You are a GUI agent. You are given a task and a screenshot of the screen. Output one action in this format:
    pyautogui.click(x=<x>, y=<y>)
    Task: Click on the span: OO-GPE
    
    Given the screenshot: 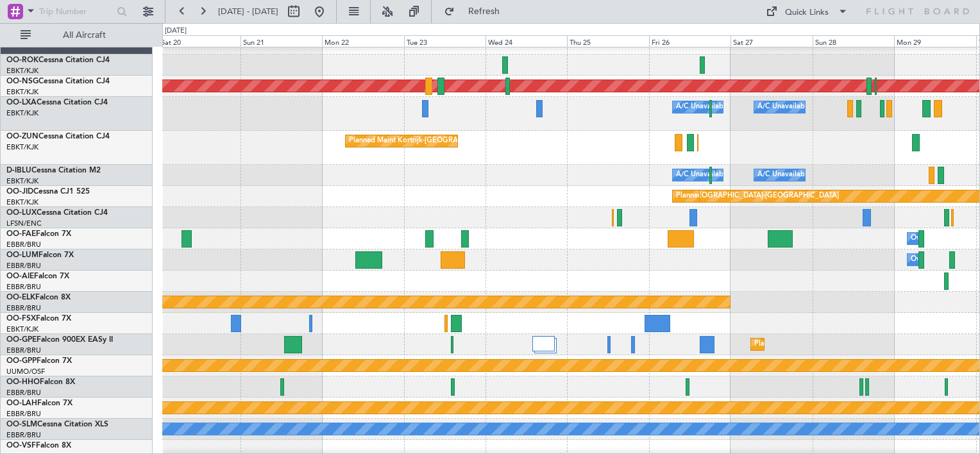 What is the action you would take?
    pyautogui.click(x=21, y=340)
    